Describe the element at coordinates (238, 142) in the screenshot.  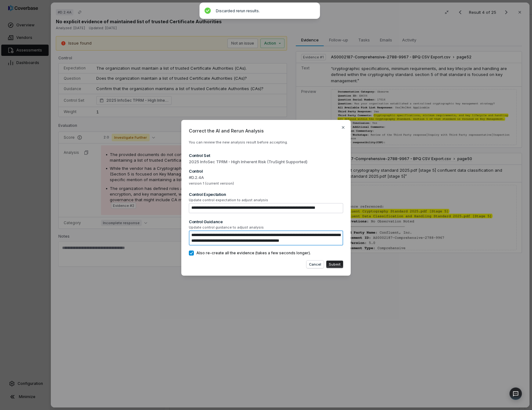
I see `span: You can review the new analysis result before accepting.` at that location.